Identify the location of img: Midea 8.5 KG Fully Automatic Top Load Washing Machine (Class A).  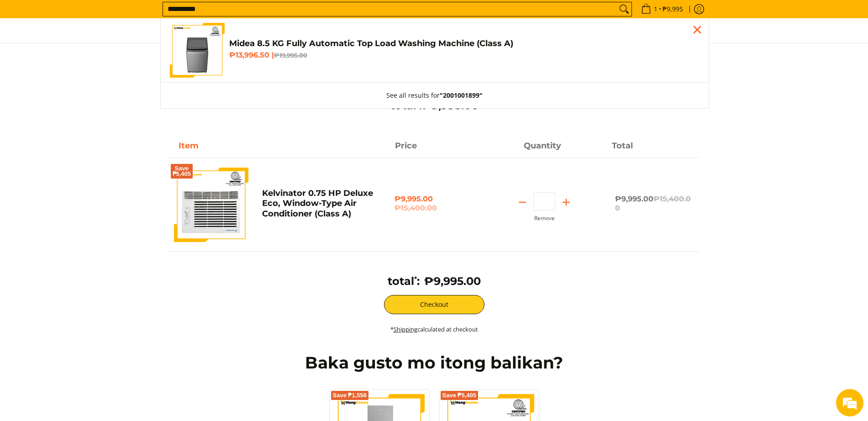
(197, 50).